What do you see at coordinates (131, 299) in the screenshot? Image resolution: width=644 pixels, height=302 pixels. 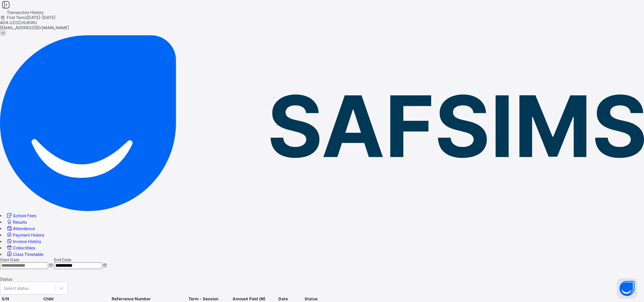 I see `th: Referrence Number` at bounding box center [131, 299].